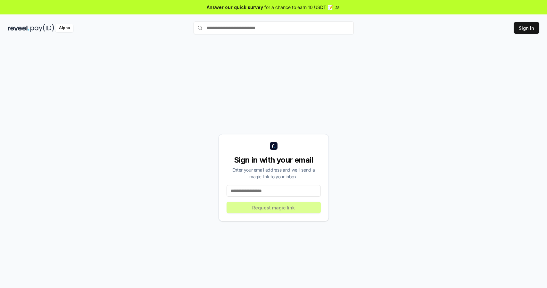  I want to click on img: pay_id, so click(42, 28).